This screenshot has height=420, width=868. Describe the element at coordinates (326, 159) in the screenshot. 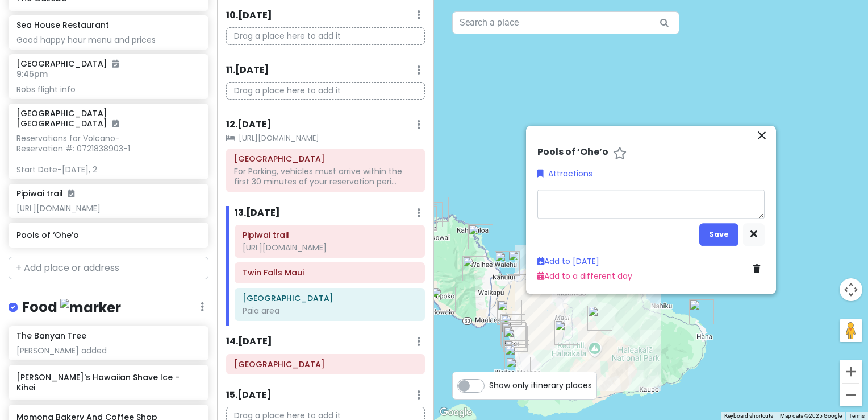

I see `h6: Waiʻānapanapa State Park` at that location.